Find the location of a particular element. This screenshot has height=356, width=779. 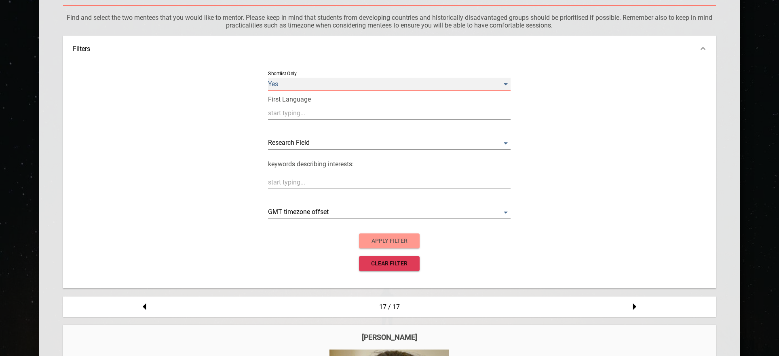

div: Filters is located at coordinates (389, 49).